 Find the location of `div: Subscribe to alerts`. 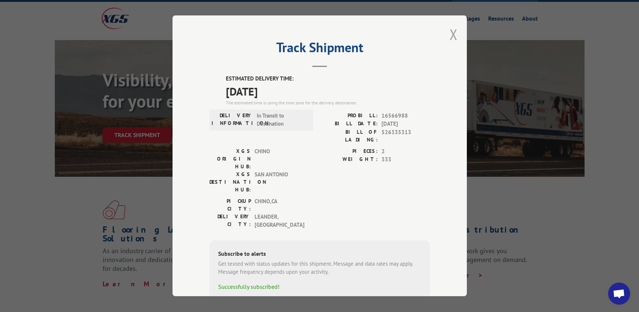

div: Subscribe to alerts is located at coordinates (320, 254).